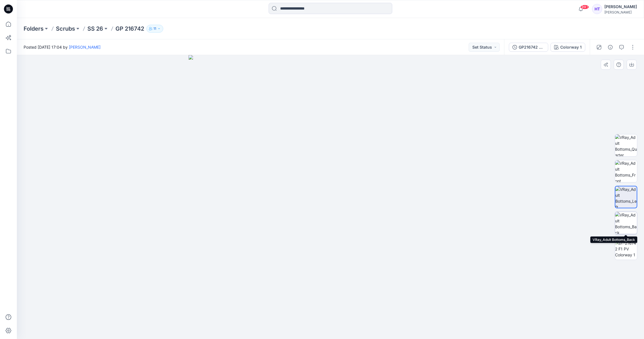 The width and height of the screenshot is (644, 339). What do you see at coordinates (130, 29) in the screenshot?
I see `p: GP 216742` at bounding box center [130, 29].